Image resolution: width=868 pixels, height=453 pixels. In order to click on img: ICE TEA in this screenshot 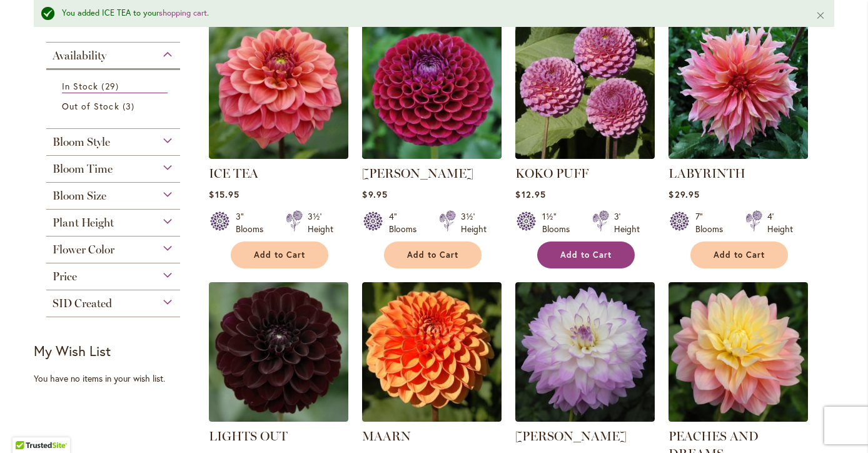, I will do `click(279, 89)`.